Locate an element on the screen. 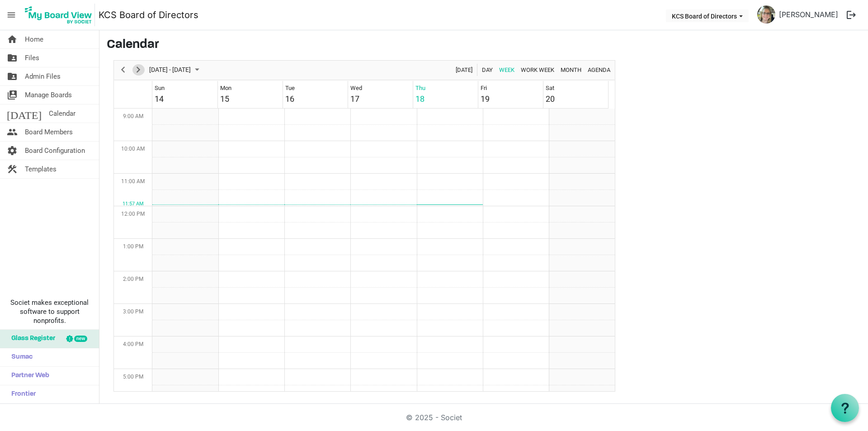 The image size is (868, 431). div: Sat is located at coordinates (550, 88).